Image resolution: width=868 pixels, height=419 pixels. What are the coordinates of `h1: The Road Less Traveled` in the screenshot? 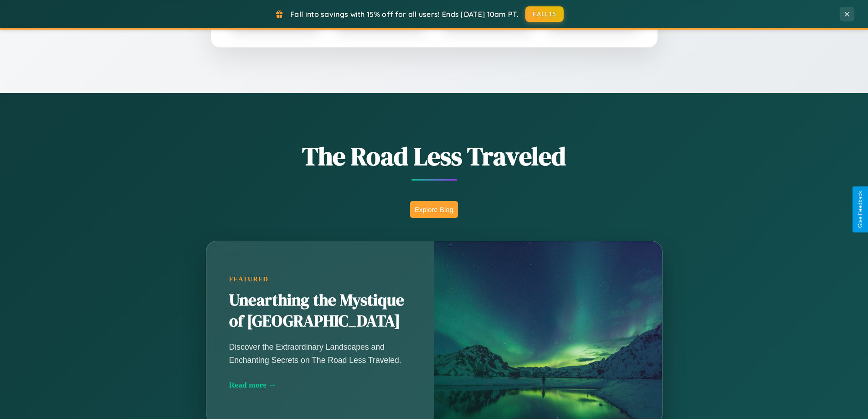 It's located at (434, 156).